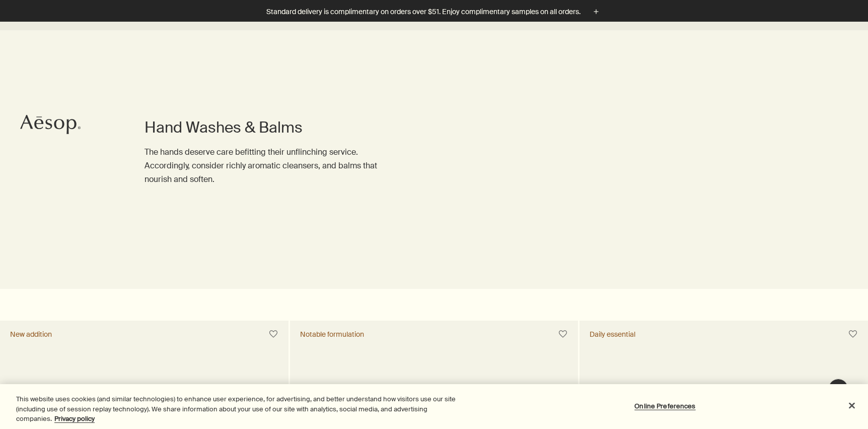 This screenshot has width=868, height=429. What do you see at coordinates (50, 126) in the screenshot?
I see `a: Aesop` at bounding box center [50, 126].